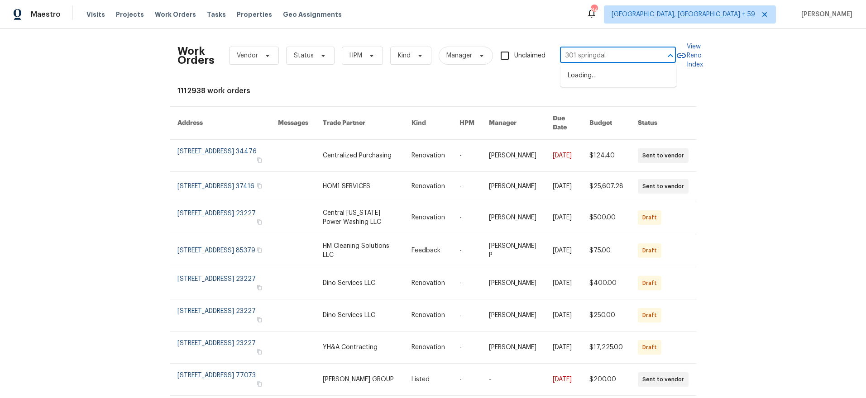 The image size is (866, 398). Describe the element at coordinates (247, 56) in the screenshot. I see `span: Vendor` at that location.